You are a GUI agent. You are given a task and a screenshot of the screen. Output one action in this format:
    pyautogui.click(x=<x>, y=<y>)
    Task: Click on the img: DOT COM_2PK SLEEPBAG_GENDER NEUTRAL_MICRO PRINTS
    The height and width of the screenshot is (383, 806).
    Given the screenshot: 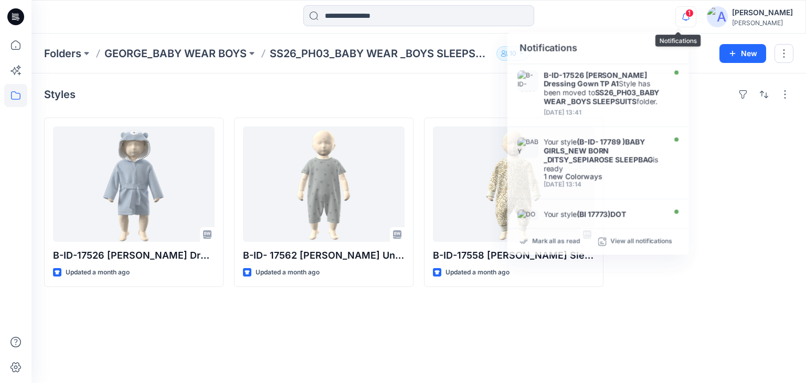 What is the action you would take?
    pyautogui.click(x=528, y=220)
    